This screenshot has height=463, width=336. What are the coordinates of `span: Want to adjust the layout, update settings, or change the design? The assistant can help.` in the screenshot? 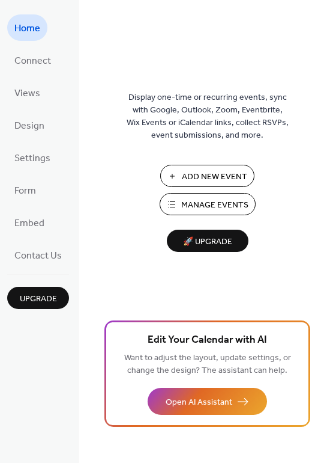 It's located at (208, 364).